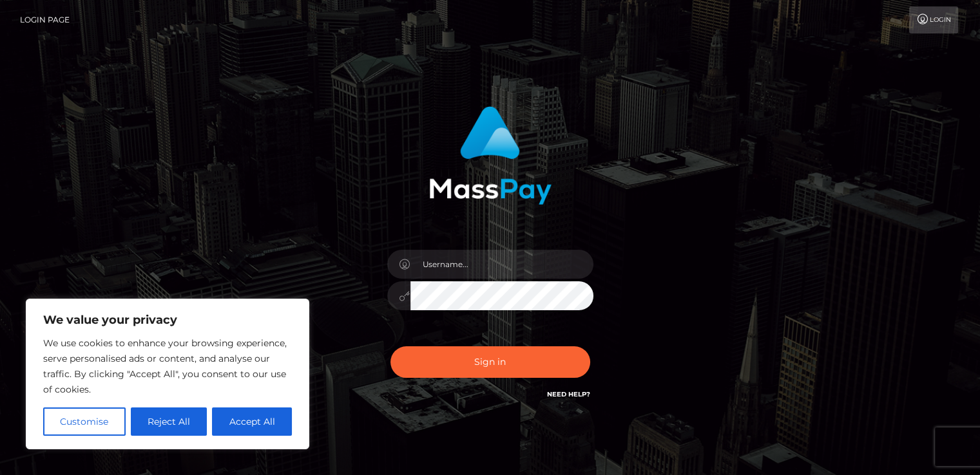 Image resolution: width=980 pixels, height=475 pixels. Describe the element at coordinates (502, 264) in the screenshot. I see `input: Username...` at that location.